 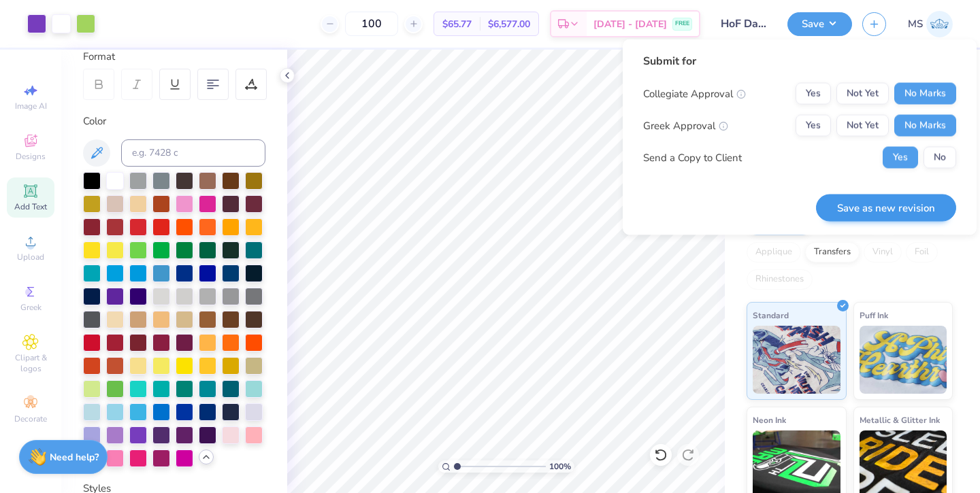 I want to click on span: $6,577.00, so click(x=509, y=24).